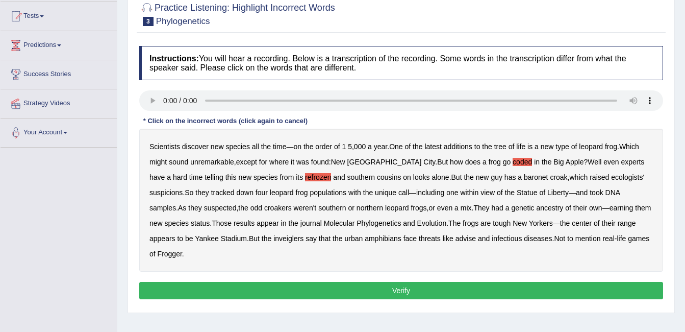  I want to click on b: they, so click(195, 208).